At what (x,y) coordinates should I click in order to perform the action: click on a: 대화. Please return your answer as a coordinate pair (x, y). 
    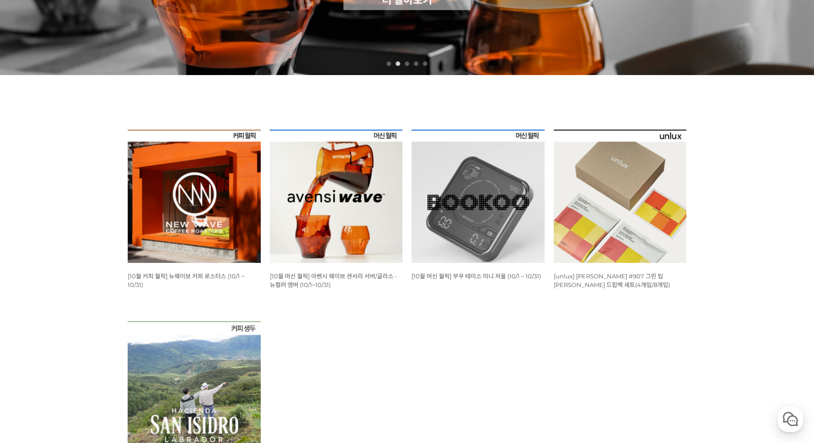
    Looking at the image, I should click on (89, 299).